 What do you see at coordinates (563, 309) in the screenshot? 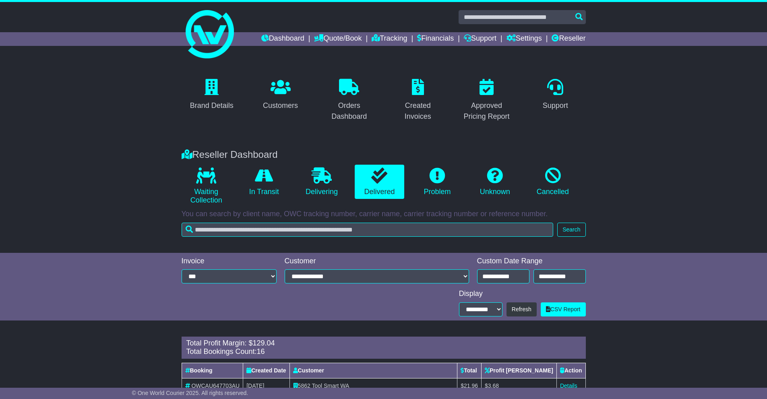
I see `a: CSV Report` at bounding box center [563, 309].